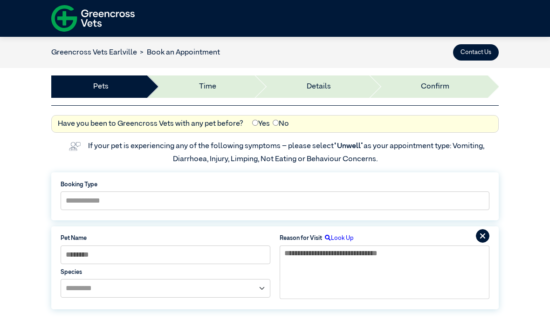 This screenshot has height=320, width=550. I want to click on a: Greencross Vets Earlville, so click(94, 53).